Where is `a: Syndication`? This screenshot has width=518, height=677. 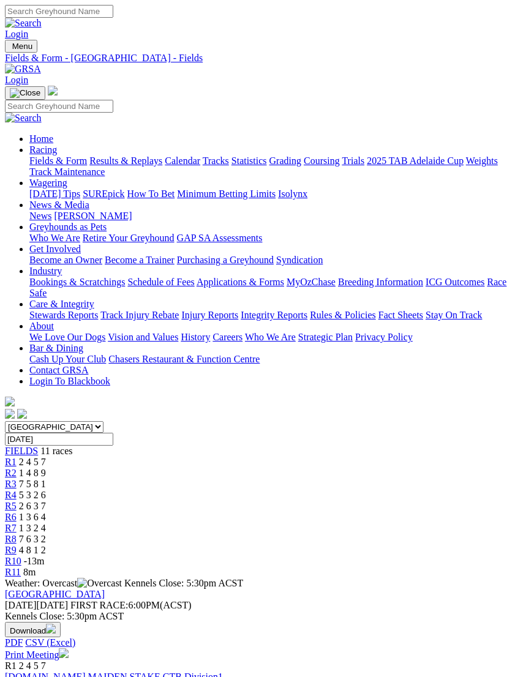 a: Syndication is located at coordinates (299, 259).